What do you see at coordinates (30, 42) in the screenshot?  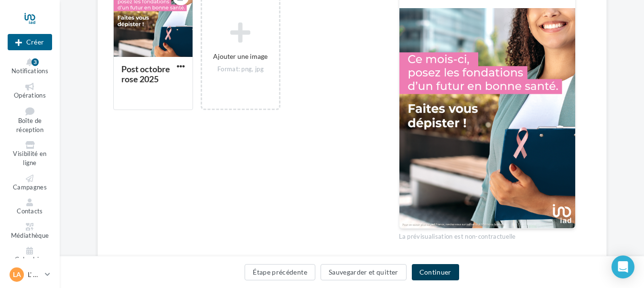 I see `div: Nouvelle campagne` at bounding box center [30, 42].